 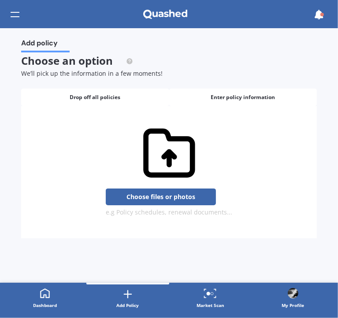 I want to click on div: My Profile, so click(x=293, y=306).